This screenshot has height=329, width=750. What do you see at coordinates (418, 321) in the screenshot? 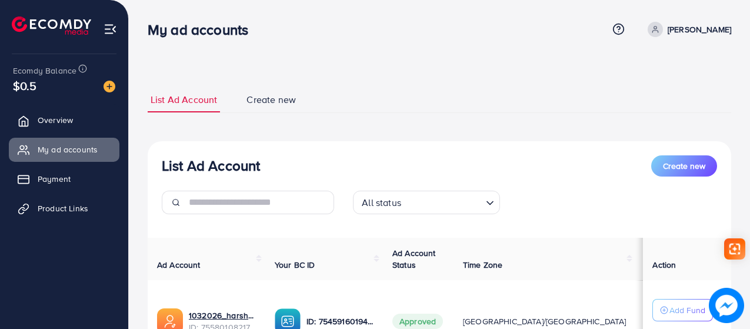
I see `span: Approved` at bounding box center [418, 321].